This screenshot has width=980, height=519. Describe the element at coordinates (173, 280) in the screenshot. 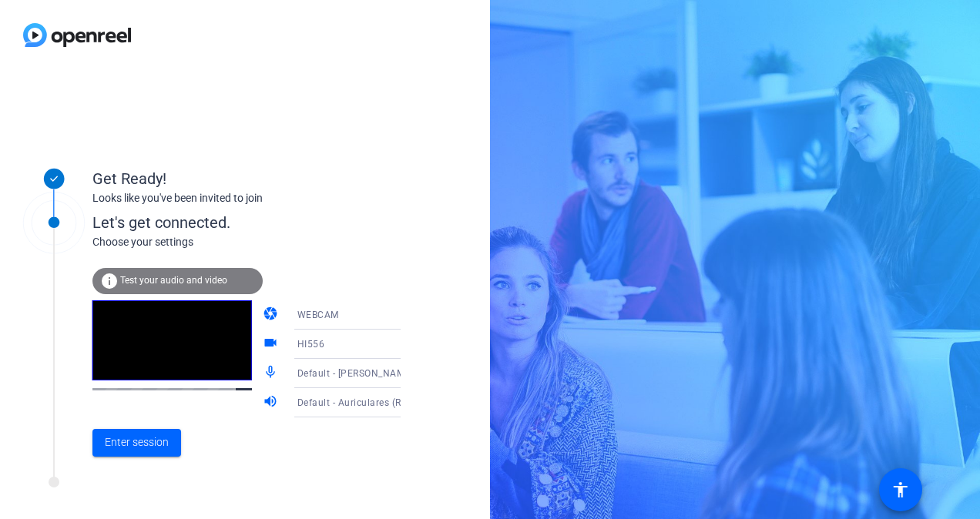

I see `span: Test your audio and video` at that location.